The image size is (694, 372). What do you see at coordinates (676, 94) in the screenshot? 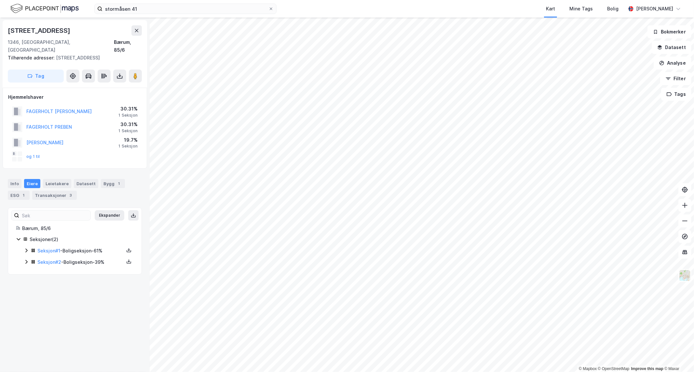
I see `button: Tags` at bounding box center [676, 94].